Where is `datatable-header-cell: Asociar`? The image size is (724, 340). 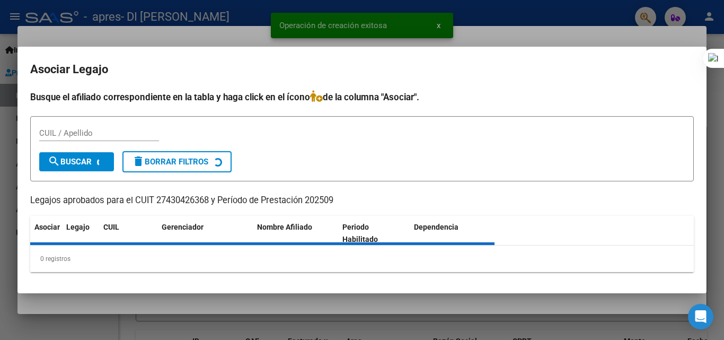 datatable-header-cell: Asociar is located at coordinates (46, 233).